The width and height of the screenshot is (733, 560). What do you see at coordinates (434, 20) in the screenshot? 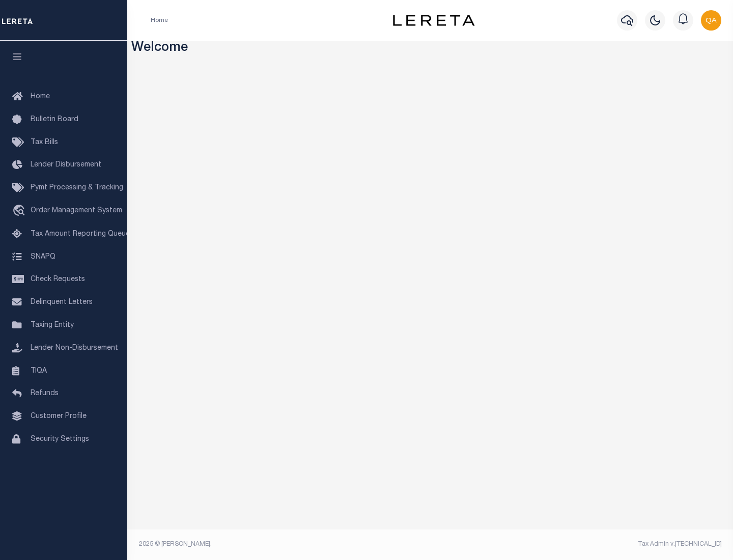
I see `img: logo-dark.svg` at bounding box center [434, 20].